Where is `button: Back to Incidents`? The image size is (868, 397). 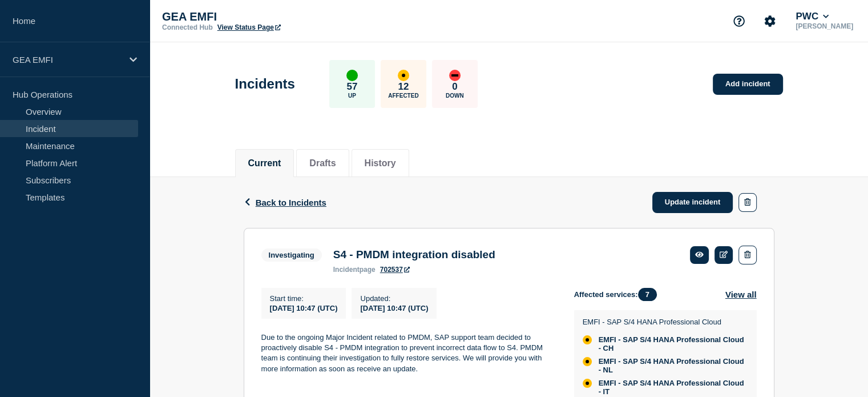
button: Back to Incidents is located at coordinates (285, 202).